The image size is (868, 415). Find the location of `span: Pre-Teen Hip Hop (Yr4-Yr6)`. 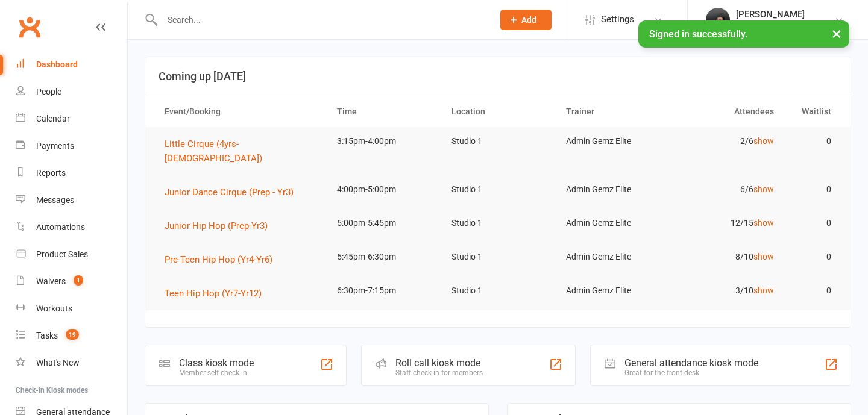

span: Pre-Teen Hip Hop (Yr4-Yr6) is located at coordinates (218, 259).